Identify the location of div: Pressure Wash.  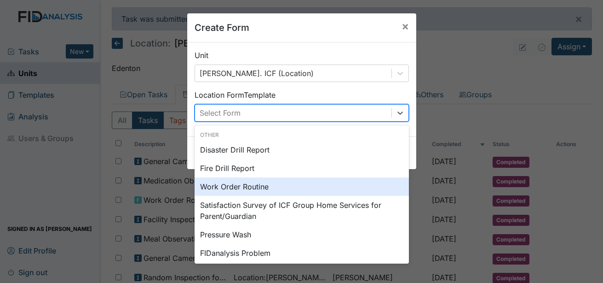
(302, 234).